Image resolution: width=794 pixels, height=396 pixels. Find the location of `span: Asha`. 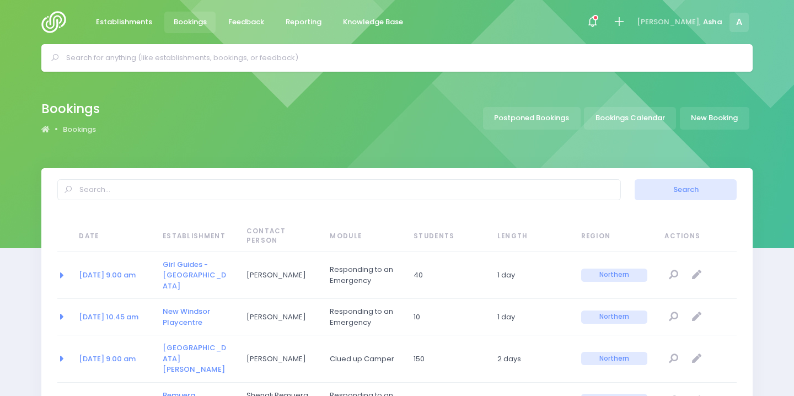

span: Asha is located at coordinates (712, 22).